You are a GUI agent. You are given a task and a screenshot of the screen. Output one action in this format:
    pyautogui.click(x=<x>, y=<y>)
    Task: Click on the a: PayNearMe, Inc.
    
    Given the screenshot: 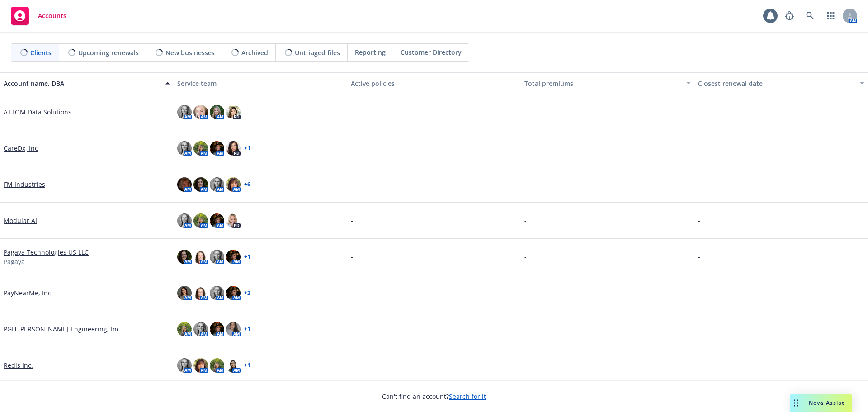 What is the action you would take?
    pyautogui.click(x=28, y=293)
    